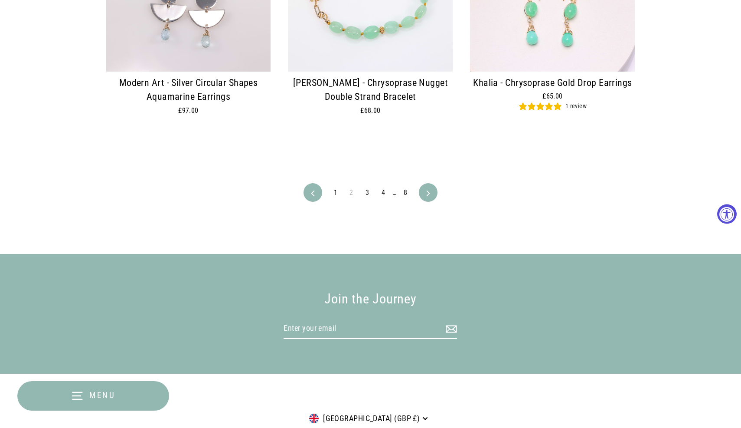 This screenshot has height=428, width=741. Describe the element at coordinates (383, 193) in the screenshot. I see `a: 4` at that location.